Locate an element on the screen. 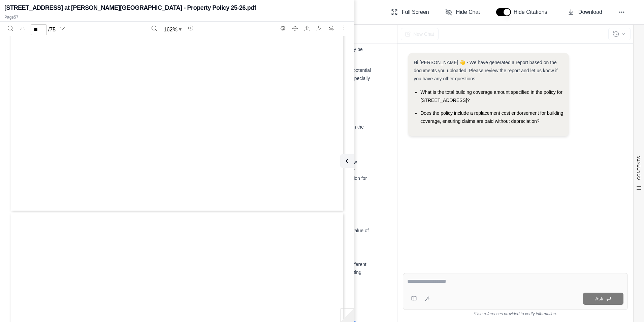 The width and height of the screenshot is (644, 322). span: Hide Chat is located at coordinates (468, 12).